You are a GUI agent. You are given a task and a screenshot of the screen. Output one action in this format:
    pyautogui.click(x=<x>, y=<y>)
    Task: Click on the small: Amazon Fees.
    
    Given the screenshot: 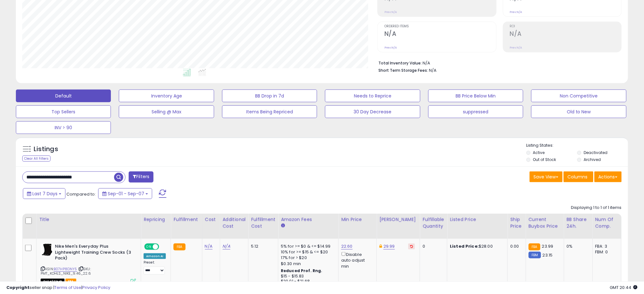 What is the action you would take?
    pyautogui.click(x=283, y=226)
    